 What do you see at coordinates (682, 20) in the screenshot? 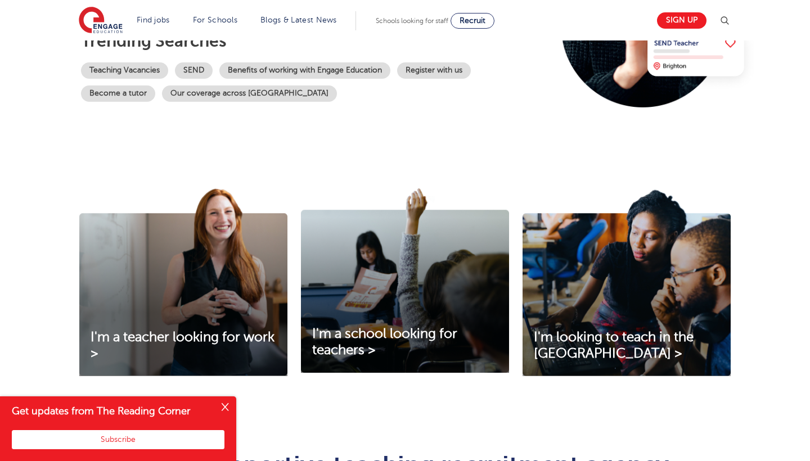
I see `a: Sign up` at bounding box center [682, 20].